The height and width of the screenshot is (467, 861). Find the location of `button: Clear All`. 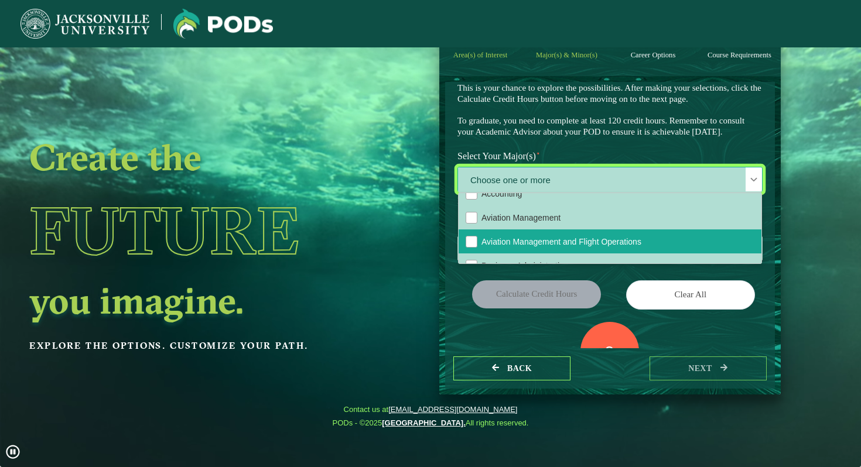

button: Clear All is located at coordinates (690, 294).